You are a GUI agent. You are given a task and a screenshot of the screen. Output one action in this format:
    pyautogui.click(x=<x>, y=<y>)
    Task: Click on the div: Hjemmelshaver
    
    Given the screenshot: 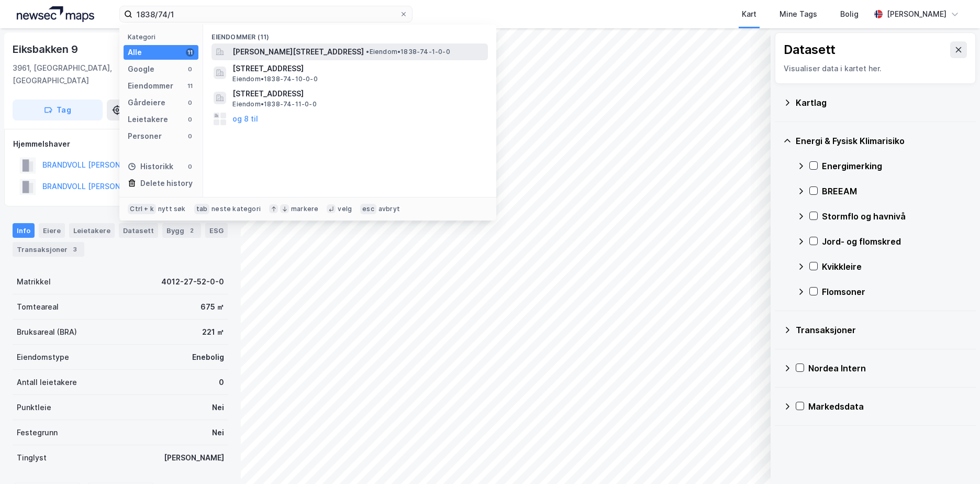 What is the action you would take?
    pyautogui.click(x=120, y=144)
    